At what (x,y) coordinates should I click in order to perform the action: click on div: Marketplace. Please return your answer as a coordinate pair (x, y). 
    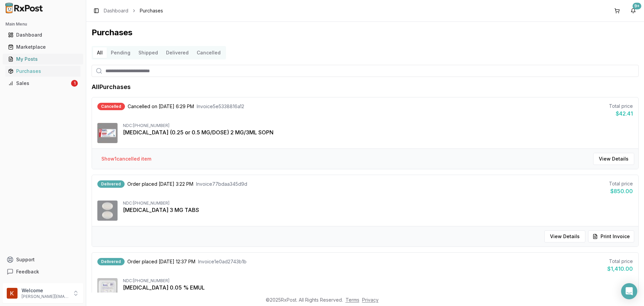
    Looking at the image, I should click on (43, 47).